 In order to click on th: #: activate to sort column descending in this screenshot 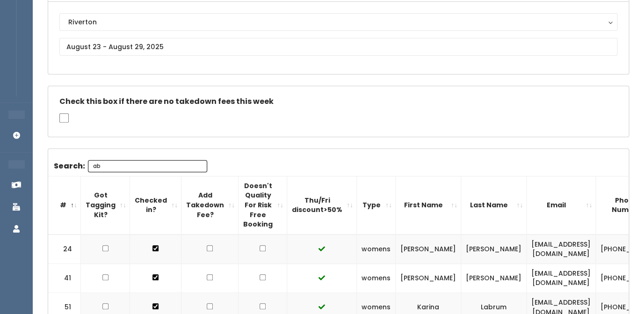, I will do `click(65, 205)`.